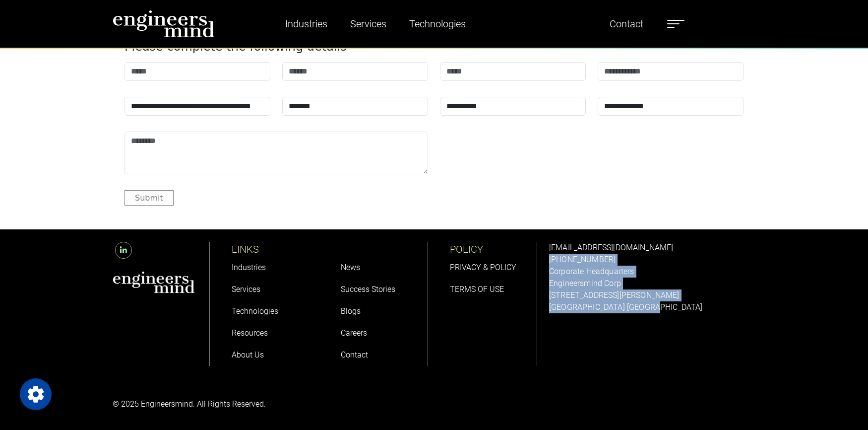 The width and height of the screenshot is (868, 430). I want to click on img: aws, so click(154, 282).